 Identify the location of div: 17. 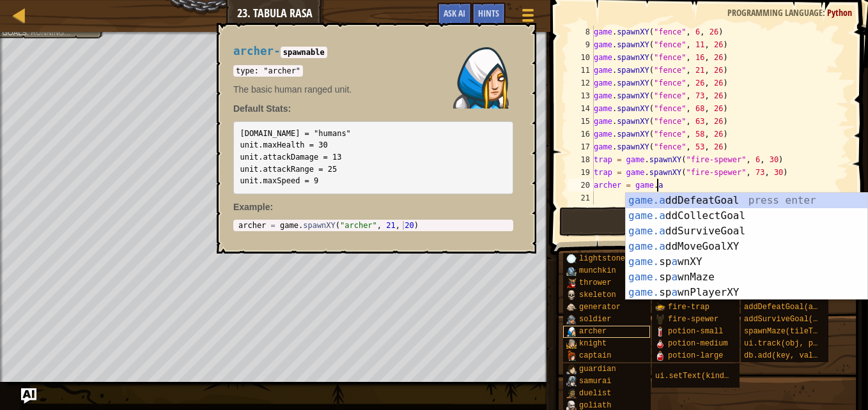
(581, 147).